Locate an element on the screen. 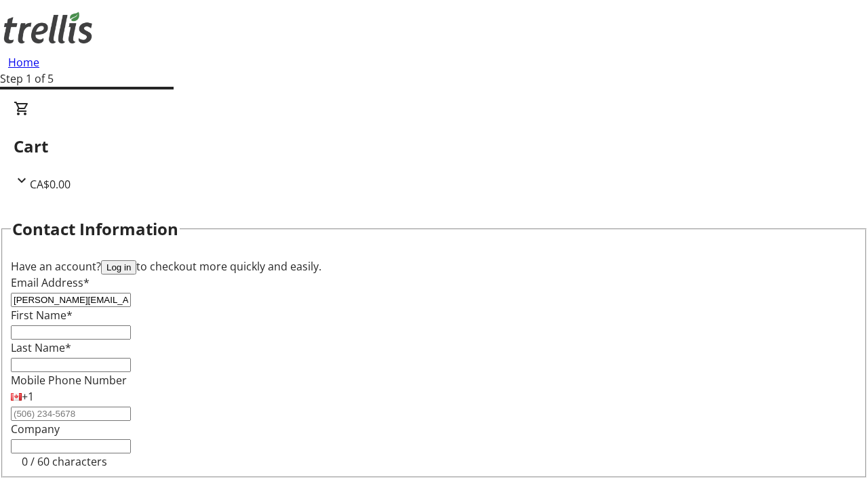 The height and width of the screenshot is (488, 868). label: Company is located at coordinates (35, 429).